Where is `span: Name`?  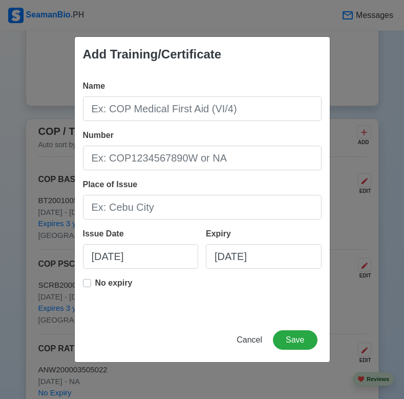 span: Name is located at coordinates (94, 86).